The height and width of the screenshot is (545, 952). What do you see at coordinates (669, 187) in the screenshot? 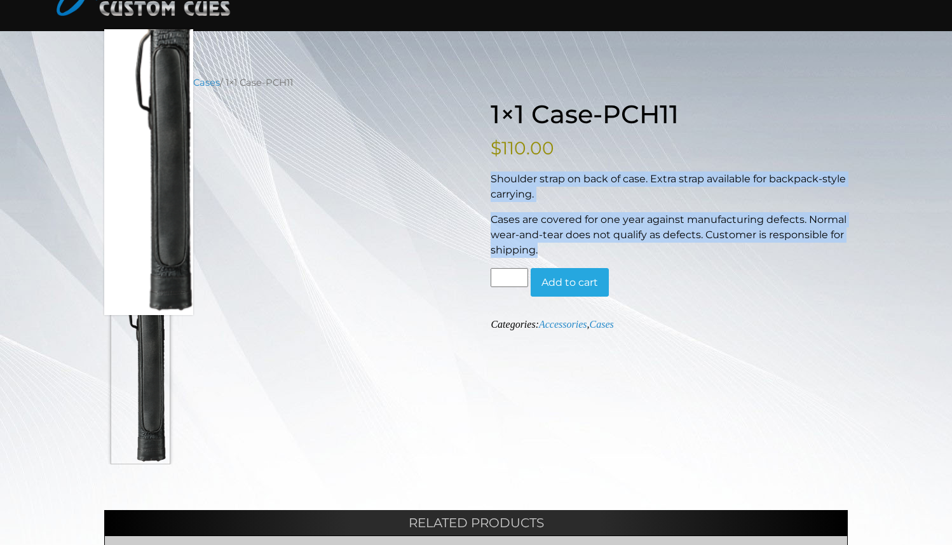
I see `p: Shoulder strap on back of case. Extra strap available for backpack-style carrying.` at bounding box center [669, 187].